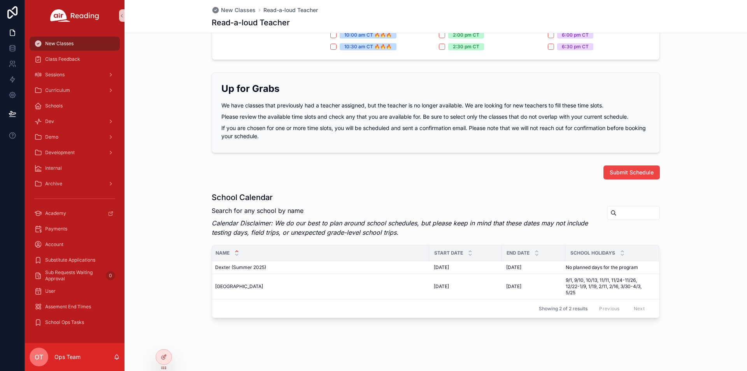  I want to click on h1: School Calendar, so click(406, 197).